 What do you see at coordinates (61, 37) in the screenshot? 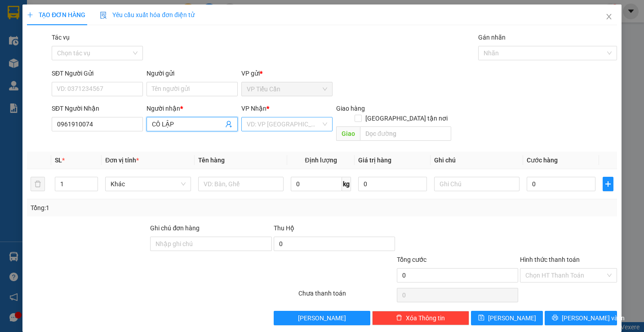
I see `label: Tác vụ` at bounding box center [61, 37].